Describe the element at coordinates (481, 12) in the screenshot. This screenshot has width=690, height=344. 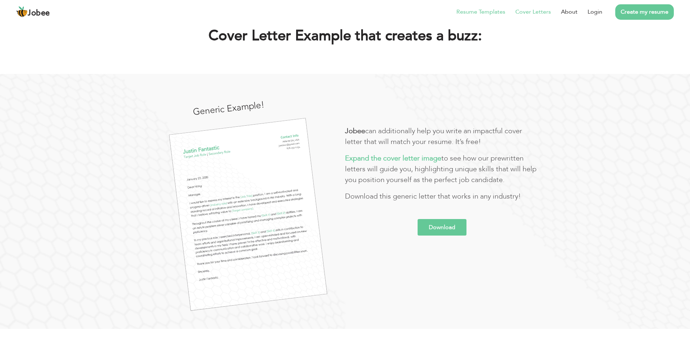
I see `a: Resume Templates` at that location.